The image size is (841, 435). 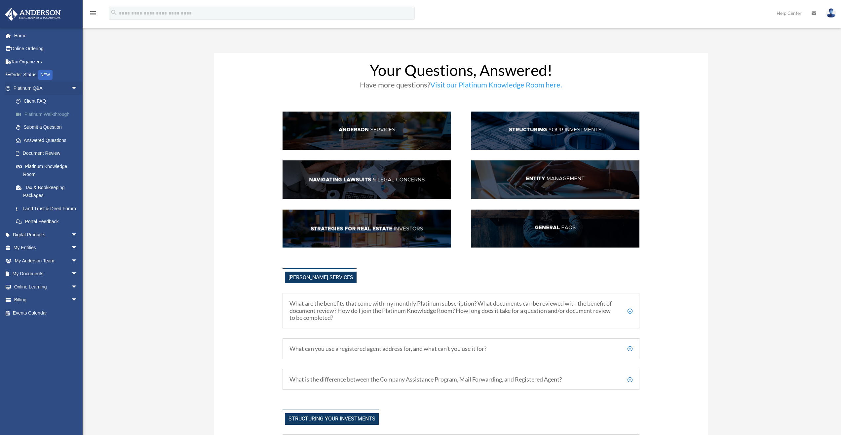 I want to click on a: menu, so click(x=93, y=14).